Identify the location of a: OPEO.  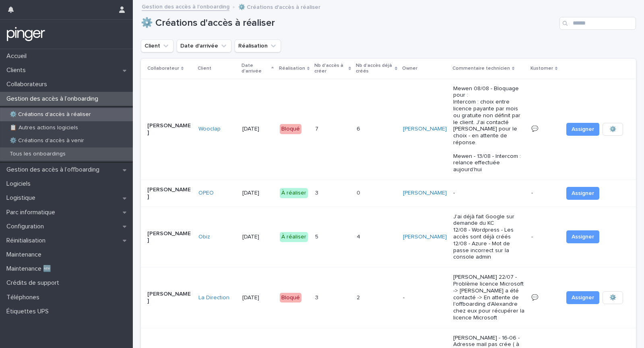
(206, 193).